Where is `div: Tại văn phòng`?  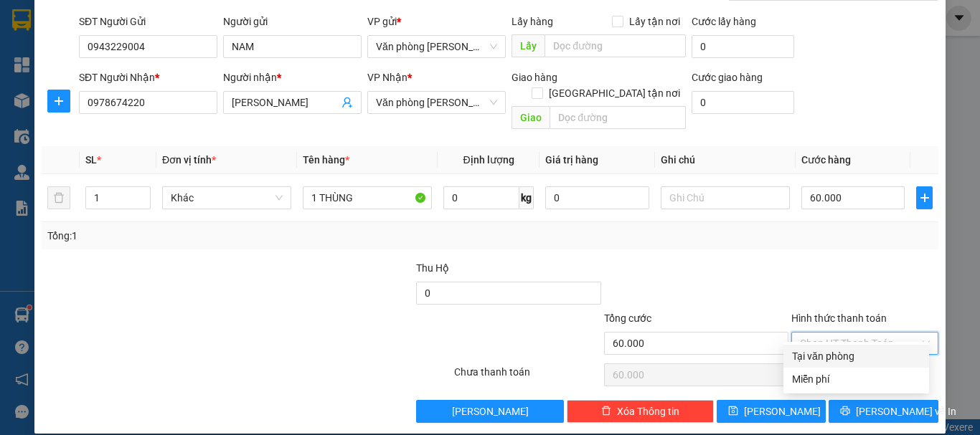 div: Tại văn phòng is located at coordinates (856, 357).